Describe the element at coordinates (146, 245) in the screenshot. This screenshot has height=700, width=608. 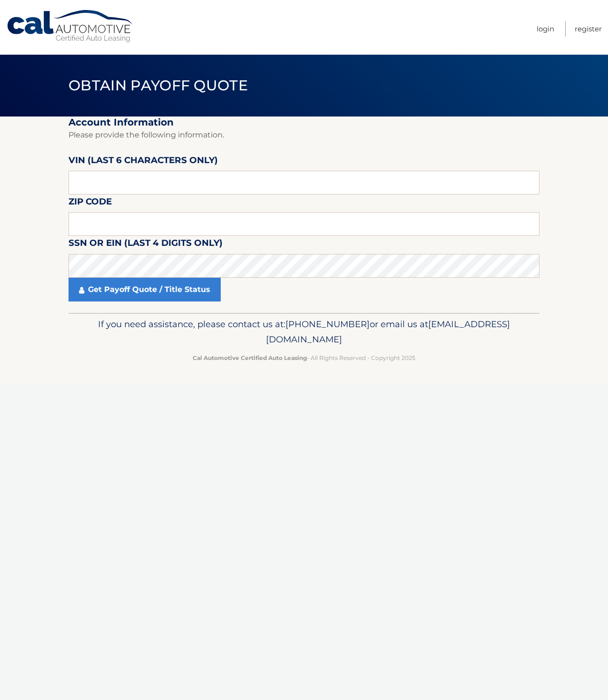
I see `label: SSN or EIN (last 4 digits only)` at that location.